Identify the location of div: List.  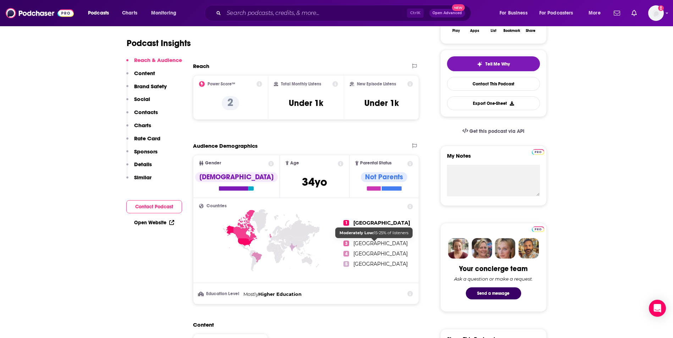
(493, 31).